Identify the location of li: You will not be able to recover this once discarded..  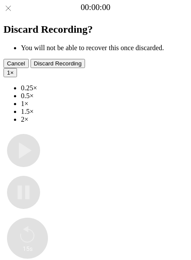
(104, 48).